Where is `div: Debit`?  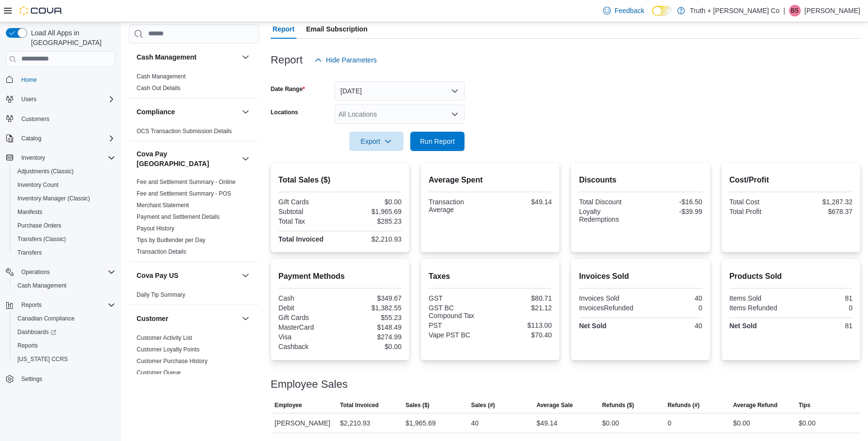 div: Debit is located at coordinates (308, 308).